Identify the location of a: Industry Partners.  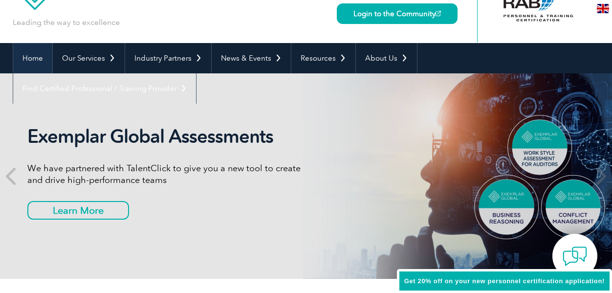
(168, 58).